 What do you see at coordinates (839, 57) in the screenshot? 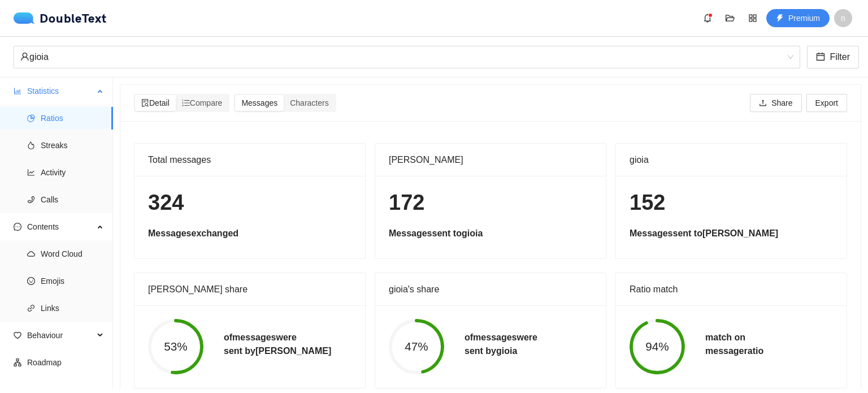
I see `span: Filter` at bounding box center [839, 57].